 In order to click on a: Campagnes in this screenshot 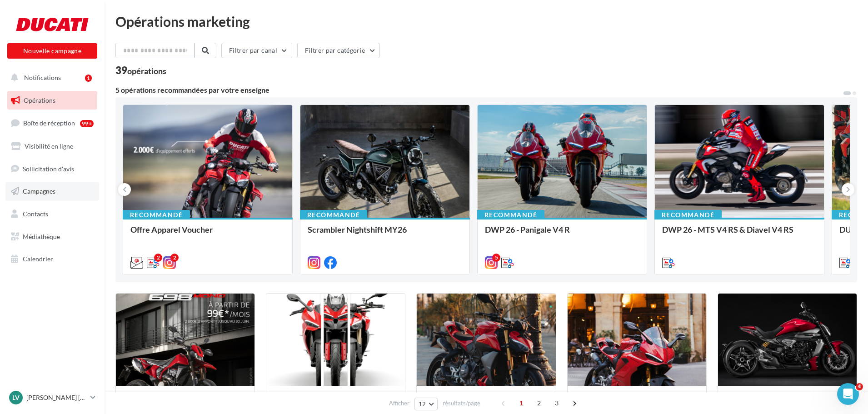, I will do `click(52, 191)`.